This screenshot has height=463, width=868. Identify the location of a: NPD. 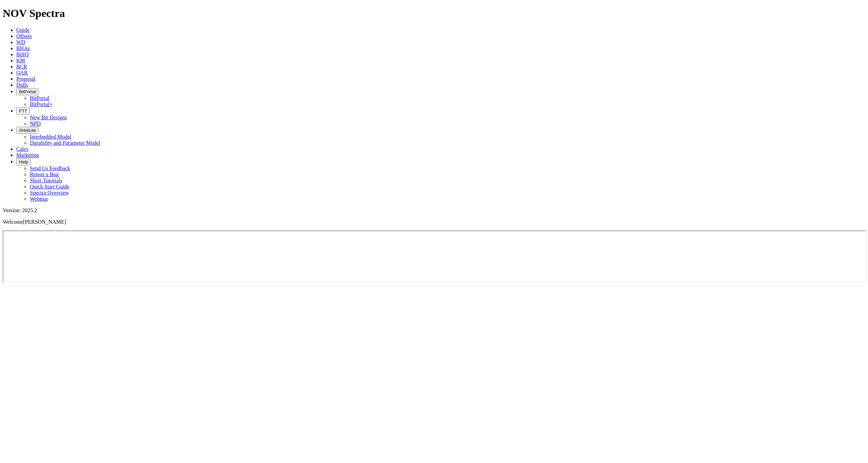
(36, 123).